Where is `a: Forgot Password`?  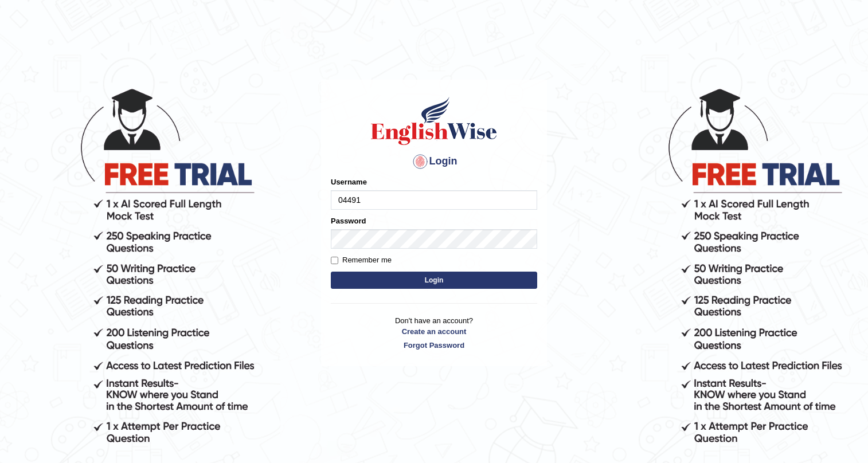 a: Forgot Password is located at coordinates (434, 345).